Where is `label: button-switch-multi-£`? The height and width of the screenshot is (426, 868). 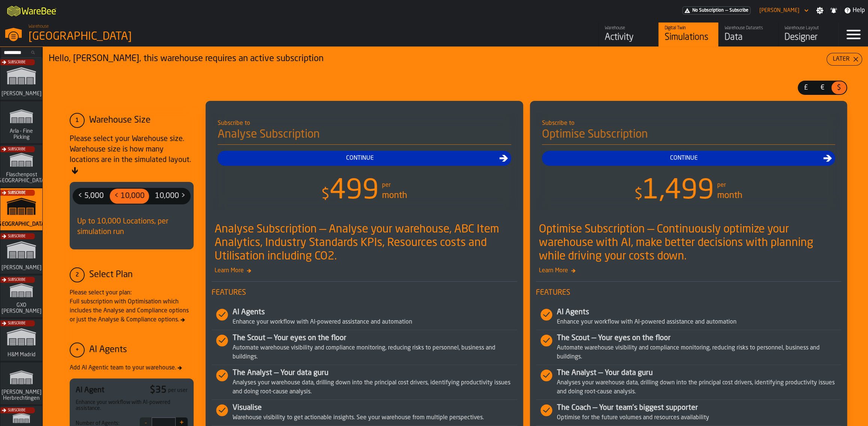
label: button-switch-multi-£ is located at coordinates (806, 88).